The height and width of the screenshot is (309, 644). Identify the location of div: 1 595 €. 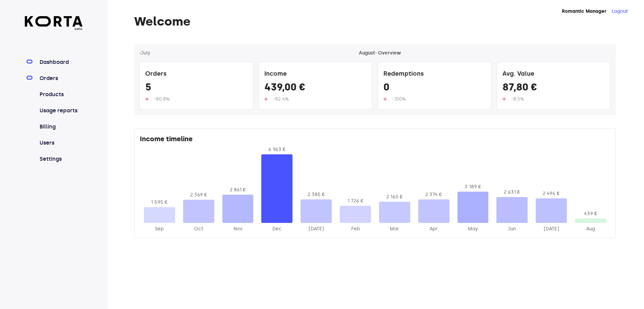
(159, 202).